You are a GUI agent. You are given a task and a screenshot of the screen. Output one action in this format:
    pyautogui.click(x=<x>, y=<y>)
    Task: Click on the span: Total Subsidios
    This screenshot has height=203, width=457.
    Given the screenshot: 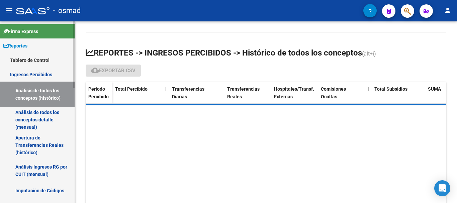 What is the action you would take?
    pyautogui.click(x=391, y=89)
    